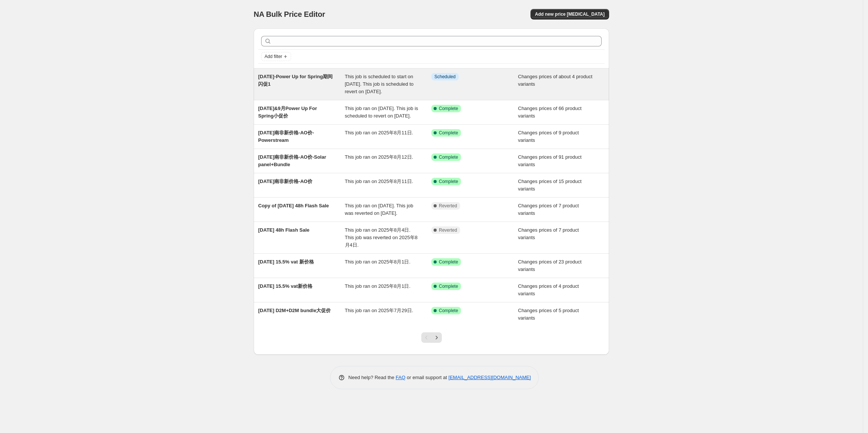 Image resolution: width=868 pixels, height=433 pixels. Describe the element at coordinates (437, 337) in the screenshot. I see `button: Next` at that location.